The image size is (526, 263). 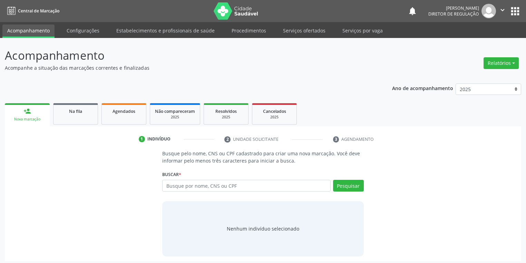 I want to click on span: Diretor de regulação, so click(x=454, y=14).